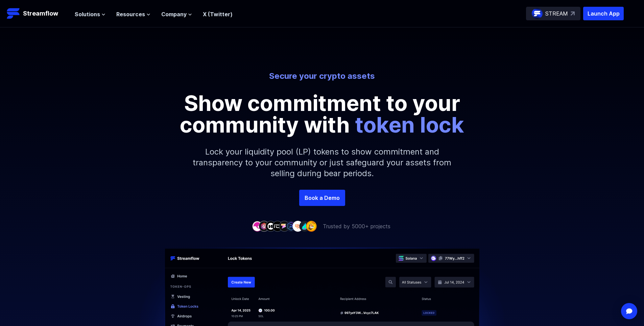  Describe the element at coordinates (271, 226) in the screenshot. I see `img: company-3` at that location.